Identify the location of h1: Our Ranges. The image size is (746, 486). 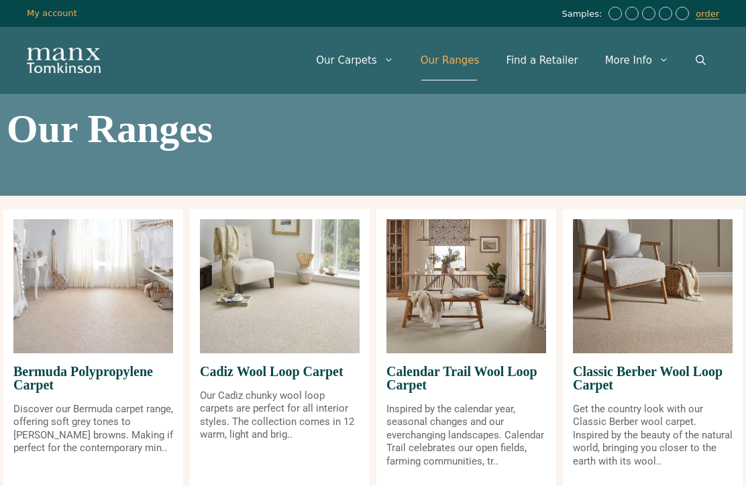
(373, 129).